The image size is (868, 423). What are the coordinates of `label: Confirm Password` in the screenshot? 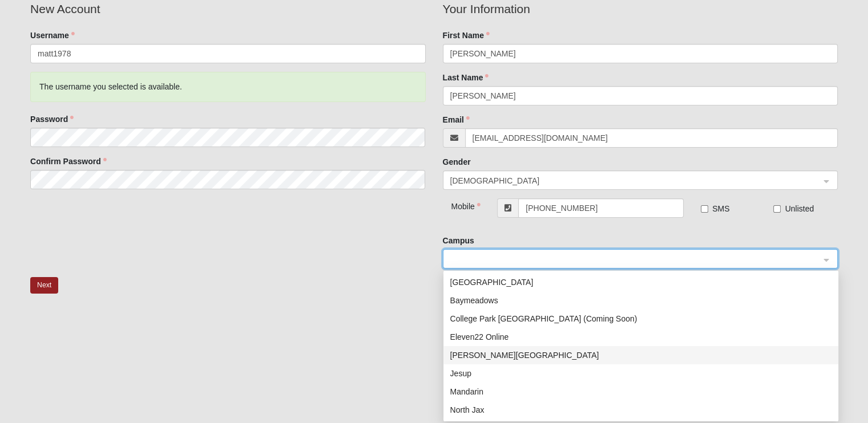 It's located at (68, 162).